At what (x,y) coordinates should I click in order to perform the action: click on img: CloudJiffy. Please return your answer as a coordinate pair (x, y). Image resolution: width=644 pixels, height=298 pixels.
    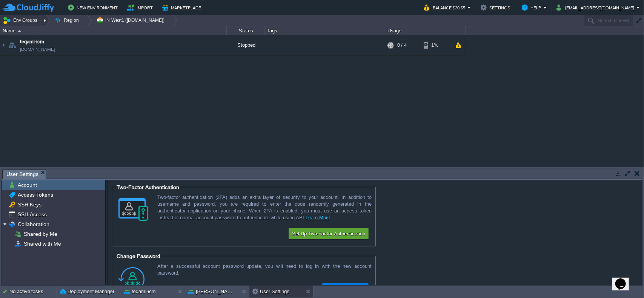
    Looking at the image, I should click on (28, 8).